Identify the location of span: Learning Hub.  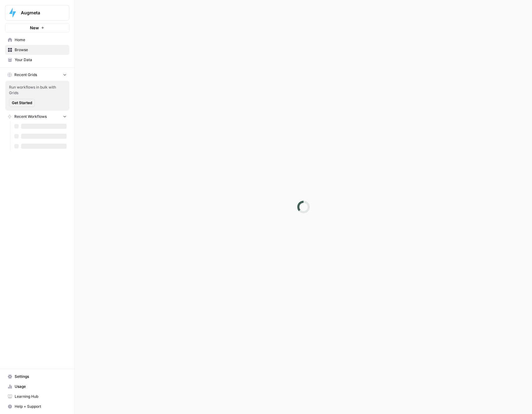
(41, 397).